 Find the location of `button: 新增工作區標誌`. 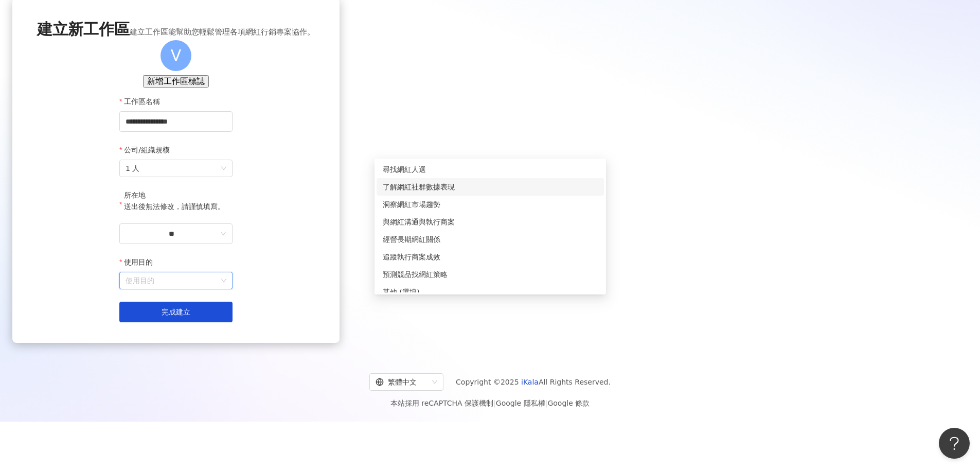

button: 新增工作區標誌 is located at coordinates (176, 82).